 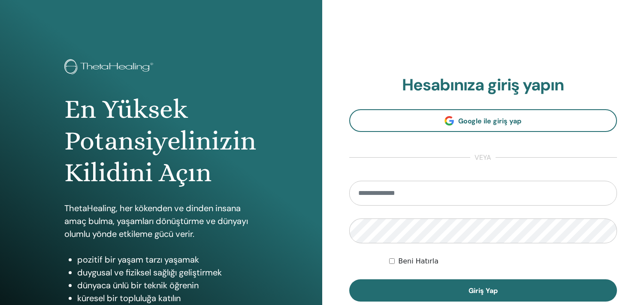 I want to click on button: Giriş Yap, so click(x=483, y=290).